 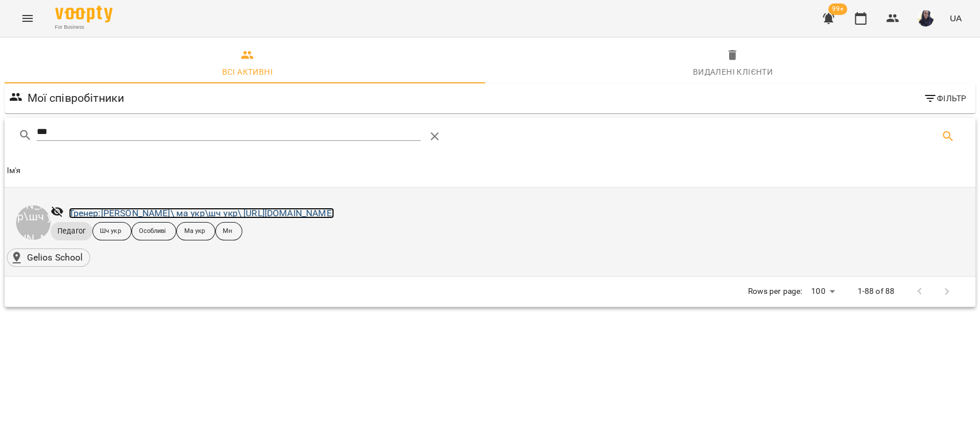 What do you see at coordinates (112, 231) in the screenshot?
I see `div: Шч укр` at bounding box center [112, 231].